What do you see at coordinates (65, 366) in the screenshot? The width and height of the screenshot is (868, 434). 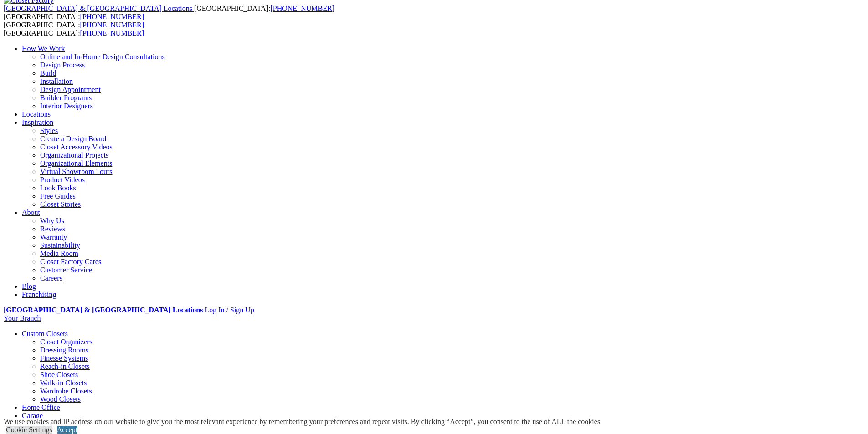 I see `a: Reach-in Closets` at bounding box center [65, 366].